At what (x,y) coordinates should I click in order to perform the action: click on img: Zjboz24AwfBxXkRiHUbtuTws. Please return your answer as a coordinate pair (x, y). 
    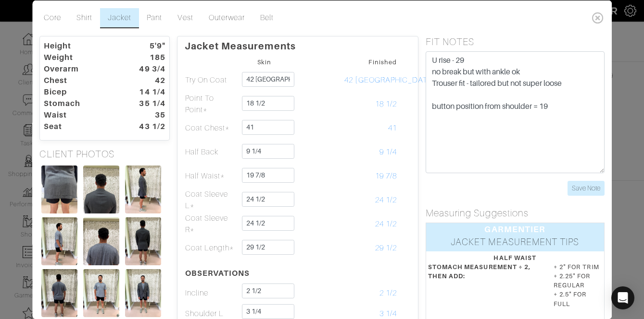
    Looking at the image, I should click on (143, 241).